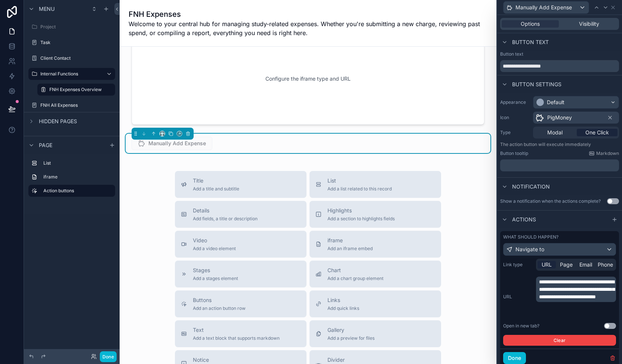 The height and width of the screenshot is (364, 622). Describe the element at coordinates (350, 249) in the screenshot. I see `span: Add an iframe embed` at that location.